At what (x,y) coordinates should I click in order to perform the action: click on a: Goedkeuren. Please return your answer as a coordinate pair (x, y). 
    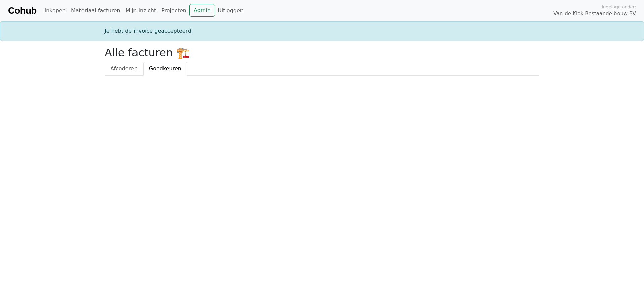
    Looking at the image, I should click on (165, 69).